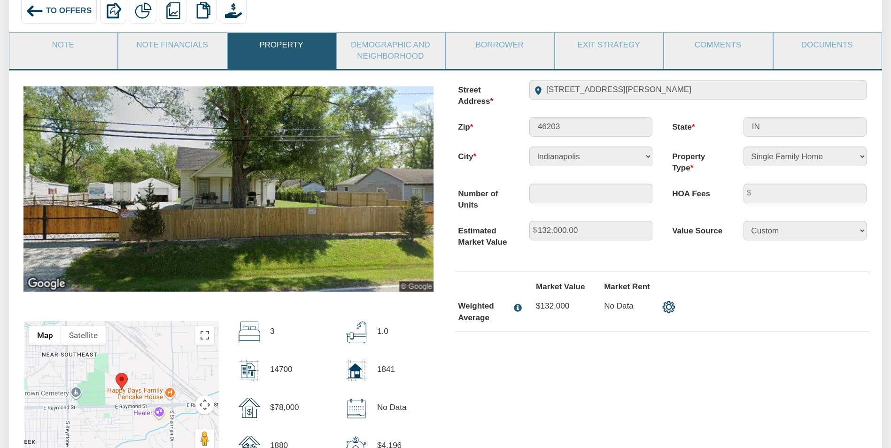  I want to click on a: Note, so click(63, 45).